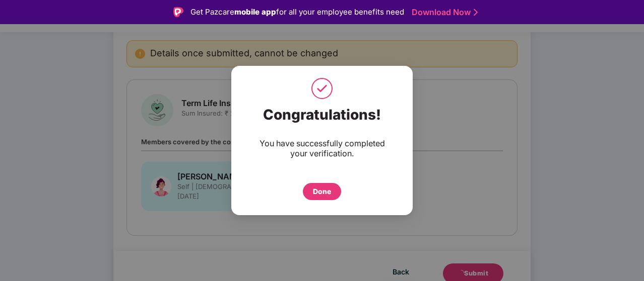 Image resolution: width=644 pixels, height=281 pixels. I want to click on img: svg+xml;base64,PHN2ZyB4bWxucz0iaHR0cDovL3d3dy53My5vcmcvMjAwMC9zdmciIHdpZHRoPSI1MCIgaGVpZ2h0PSI1MC..., so click(322, 88).